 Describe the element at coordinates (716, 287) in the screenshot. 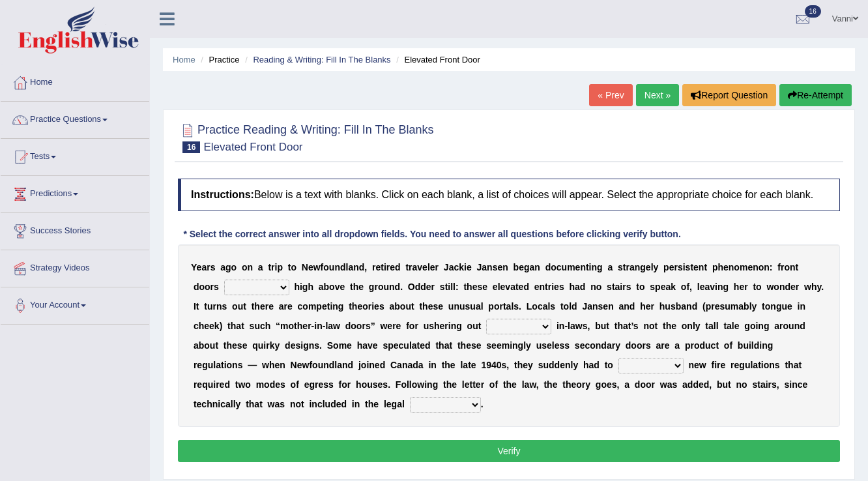

I see `b: i` at that location.